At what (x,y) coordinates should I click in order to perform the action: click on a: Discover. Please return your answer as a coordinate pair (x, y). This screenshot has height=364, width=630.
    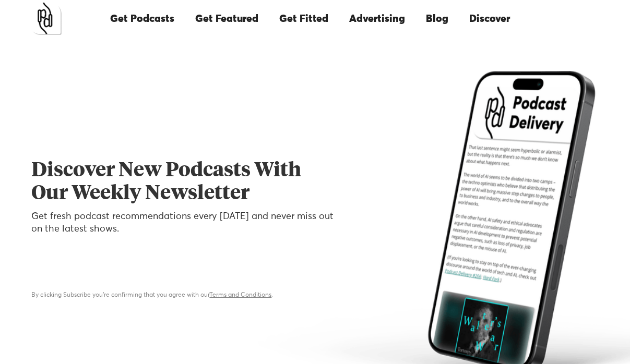
    Looking at the image, I should click on (489, 19).